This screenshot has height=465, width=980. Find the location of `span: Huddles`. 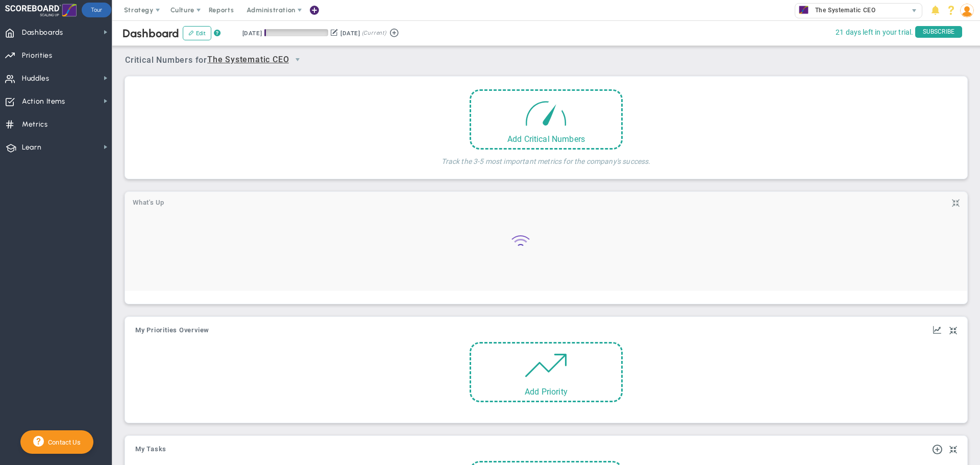

span: Huddles is located at coordinates (36, 79).